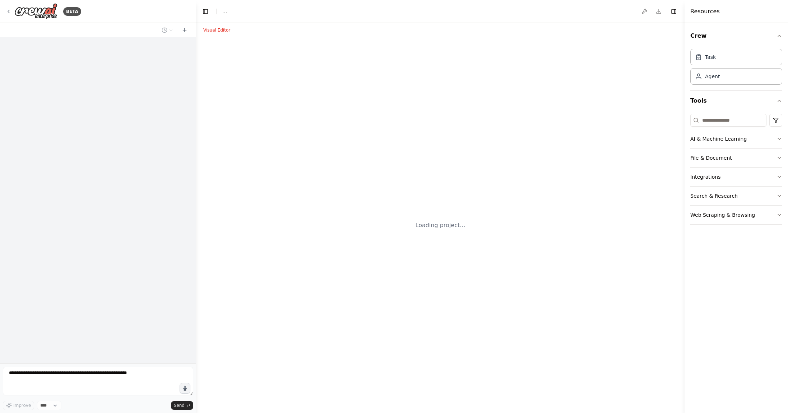 The width and height of the screenshot is (788, 413). Describe the element at coordinates (736, 196) in the screenshot. I see `button: Search & Research` at that location.